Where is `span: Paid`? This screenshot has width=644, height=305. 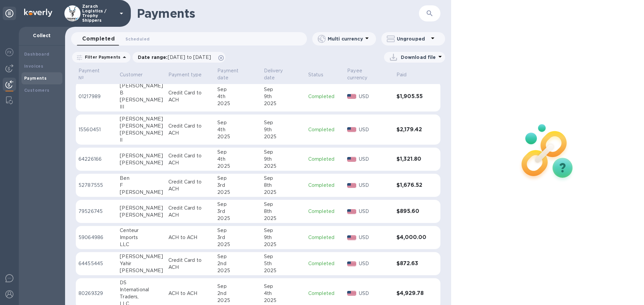 span: Paid is located at coordinates (406, 75).